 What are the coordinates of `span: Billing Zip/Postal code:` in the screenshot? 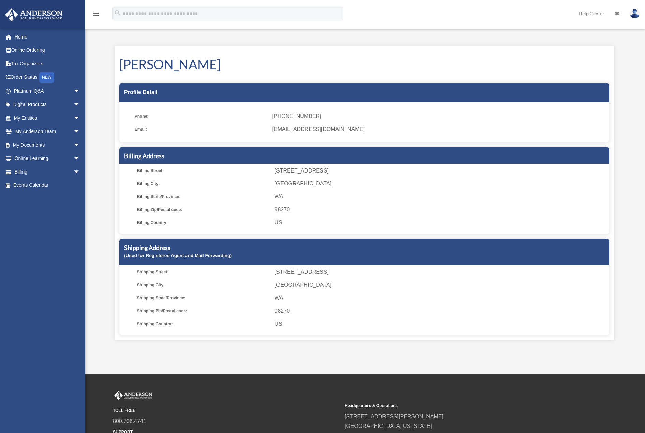 It's located at (204, 210).